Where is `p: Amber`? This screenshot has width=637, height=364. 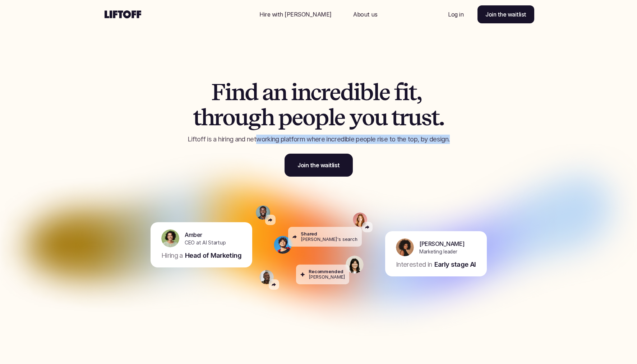 p: Amber is located at coordinates (193, 235).